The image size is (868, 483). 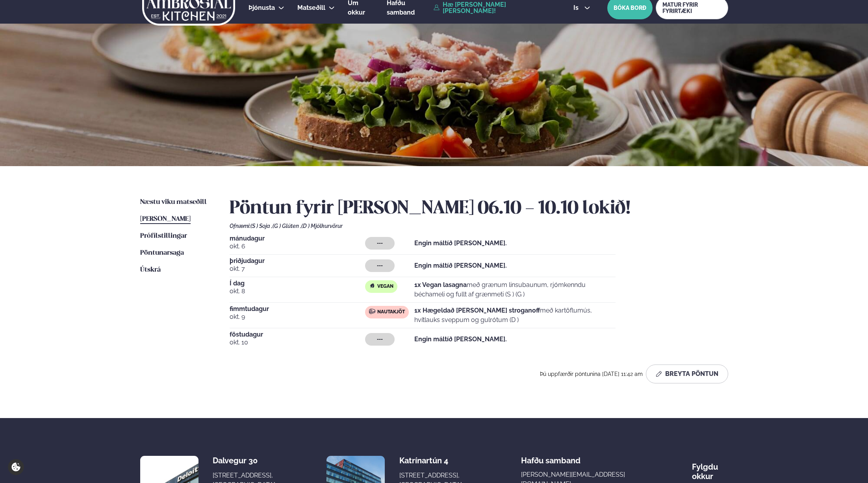 What do you see at coordinates (162, 253) in the screenshot?
I see `a: Pöntunarsaga` at bounding box center [162, 253].